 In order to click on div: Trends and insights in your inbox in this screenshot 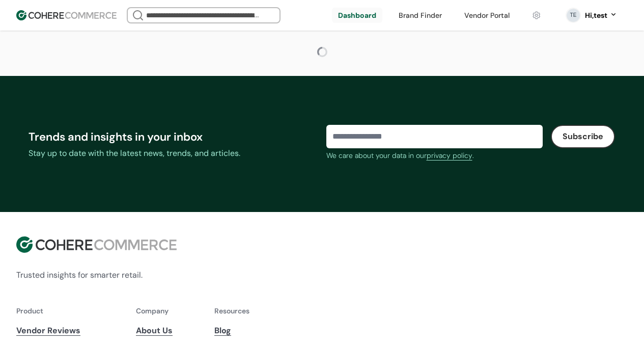, I will do `click(173, 137)`.